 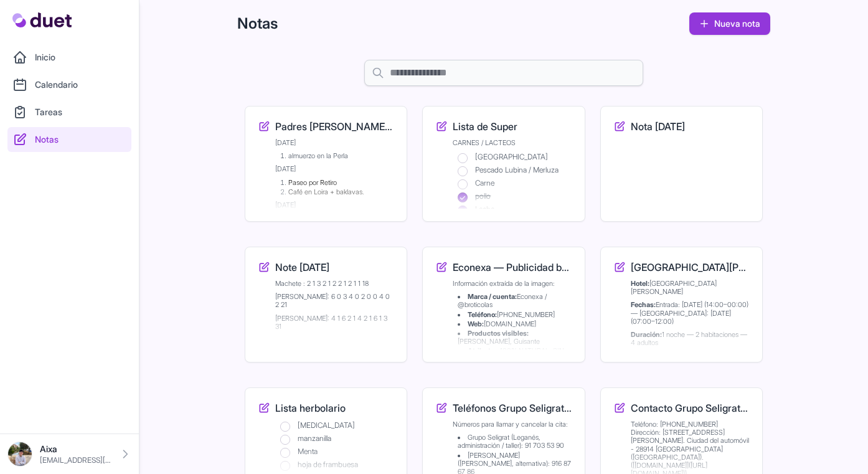 What do you see at coordinates (512, 267) in the screenshot?
I see `h3: Econexa — Publicidad brotícolas` at bounding box center [512, 267].